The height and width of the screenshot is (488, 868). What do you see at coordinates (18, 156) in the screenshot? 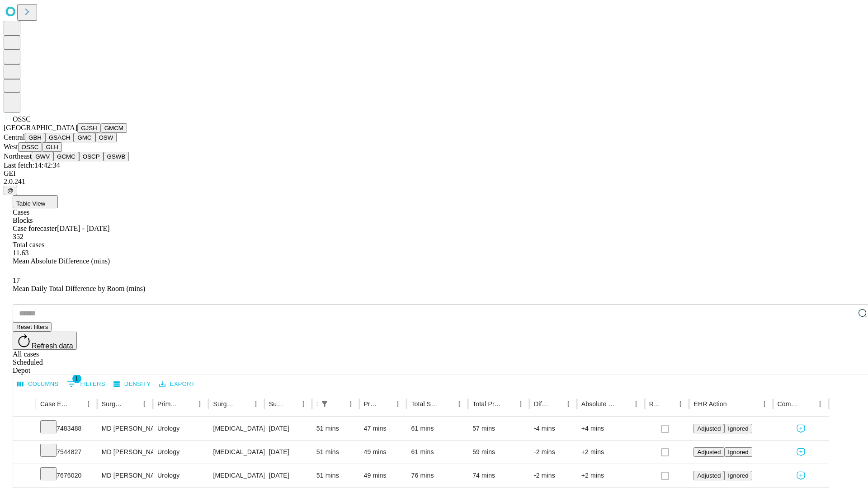
I see `span: Northeast` at bounding box center [18, 156].